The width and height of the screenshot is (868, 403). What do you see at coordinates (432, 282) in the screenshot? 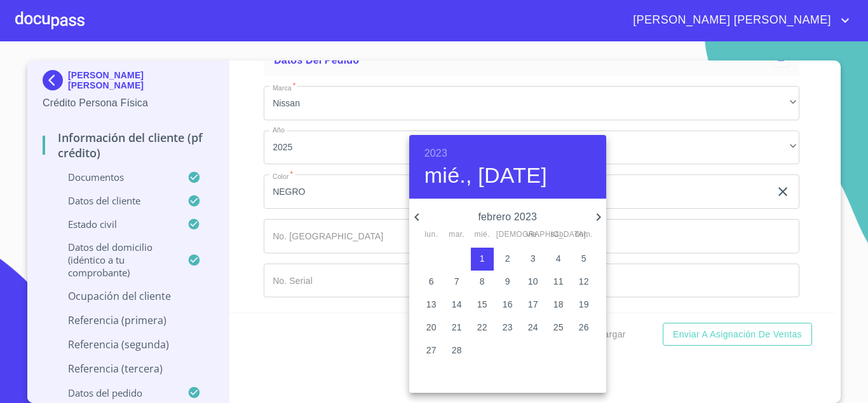
I see `button: 6` at bounding box center [432, 282].